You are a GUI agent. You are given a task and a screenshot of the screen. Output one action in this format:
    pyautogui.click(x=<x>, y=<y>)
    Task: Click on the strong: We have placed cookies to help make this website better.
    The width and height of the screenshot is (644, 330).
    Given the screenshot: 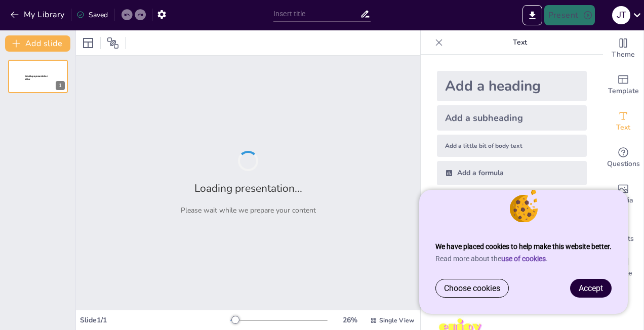 What is the action you would take?
    pyautogui.click(x=524, y=246)
    